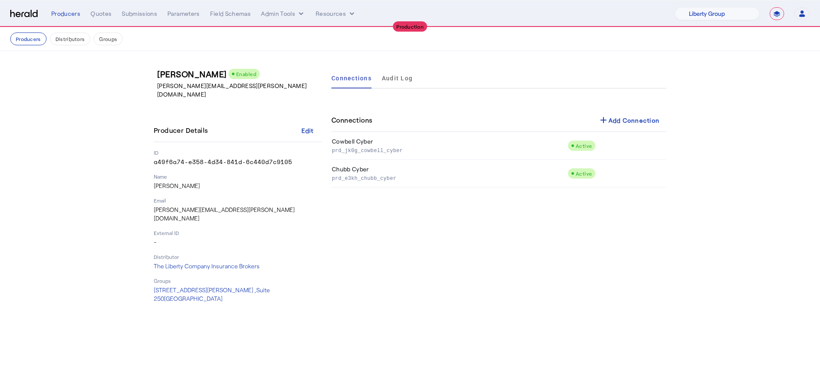 The image size is (820, 373). I want to click on p: Email, so click(237, 200).